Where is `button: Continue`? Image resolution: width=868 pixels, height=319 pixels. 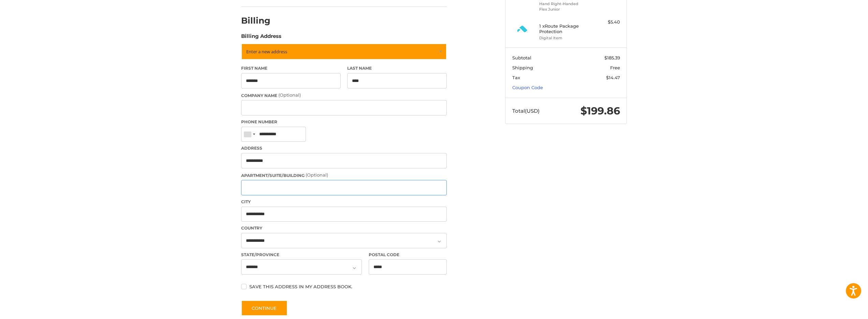 button: Continue is located at coordinates (264, 308).